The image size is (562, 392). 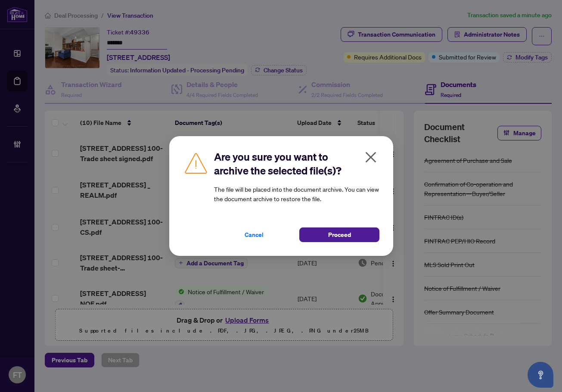 I want to click on h2: Are you sure you want to archive the selected file(s)?, so click(x=297, y=164).